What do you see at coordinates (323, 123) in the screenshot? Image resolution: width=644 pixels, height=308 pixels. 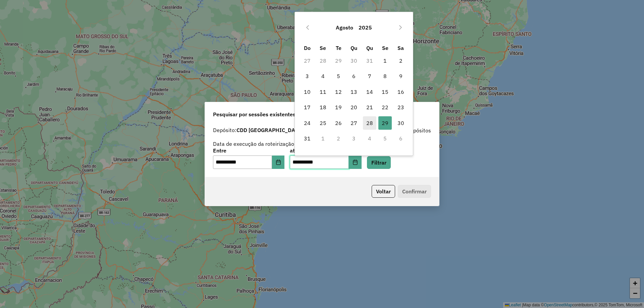 I see `span: 25` at bounding box center [323, 123].